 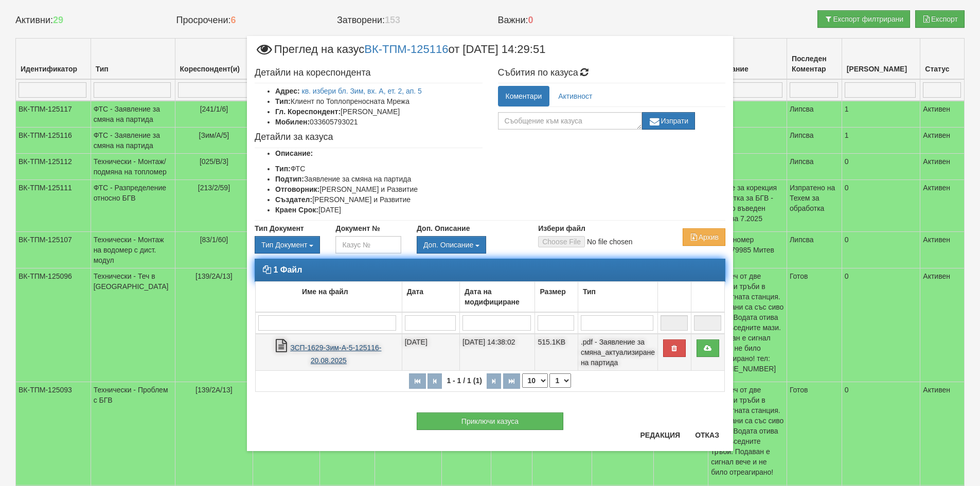 What do you see at coordinates (325, 292) in the screenshot?
I see `b: Име на файл` at bounding box center [325, 292].